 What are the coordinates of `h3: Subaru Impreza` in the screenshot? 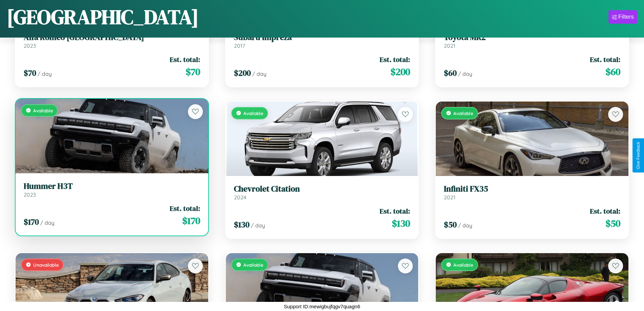 It's located at (322, 37).